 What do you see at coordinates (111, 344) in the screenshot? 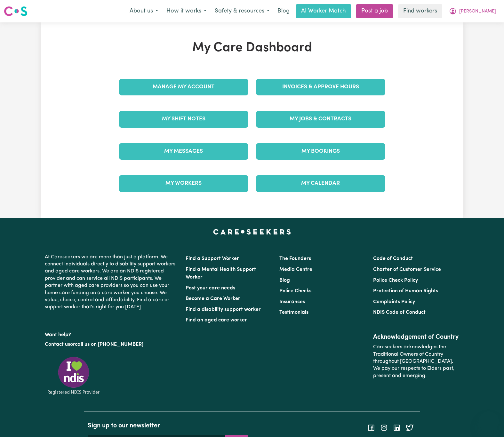
I see `p: or` at bounding box center [111, 344].